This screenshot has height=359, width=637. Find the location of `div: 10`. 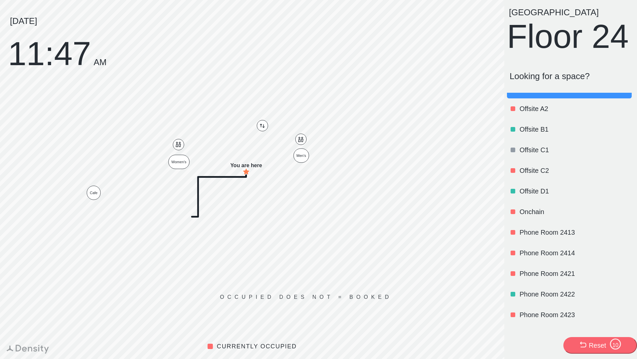

div: 10 is located at coordinates (616, 345).